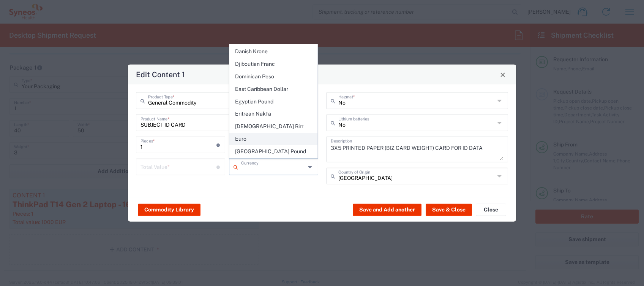 The height and width of the screenshot is (286, 644). I want to click on span: Egyptian Pound, so click(273, 102).